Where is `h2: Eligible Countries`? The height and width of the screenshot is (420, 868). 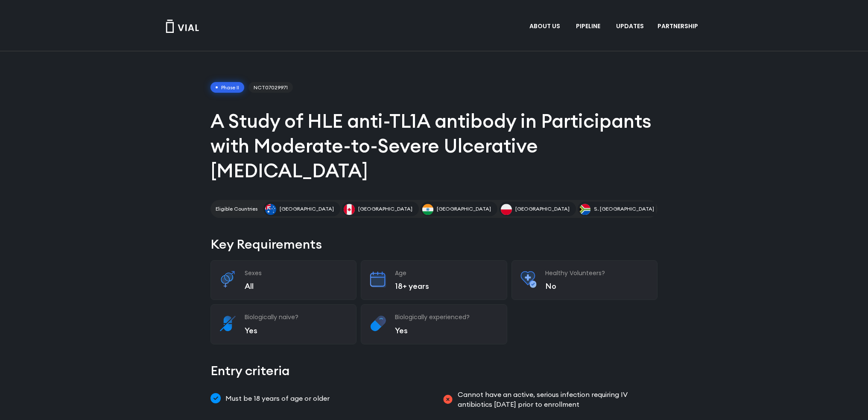
h2: Eligible Countries is located at coordinates (237, 209).